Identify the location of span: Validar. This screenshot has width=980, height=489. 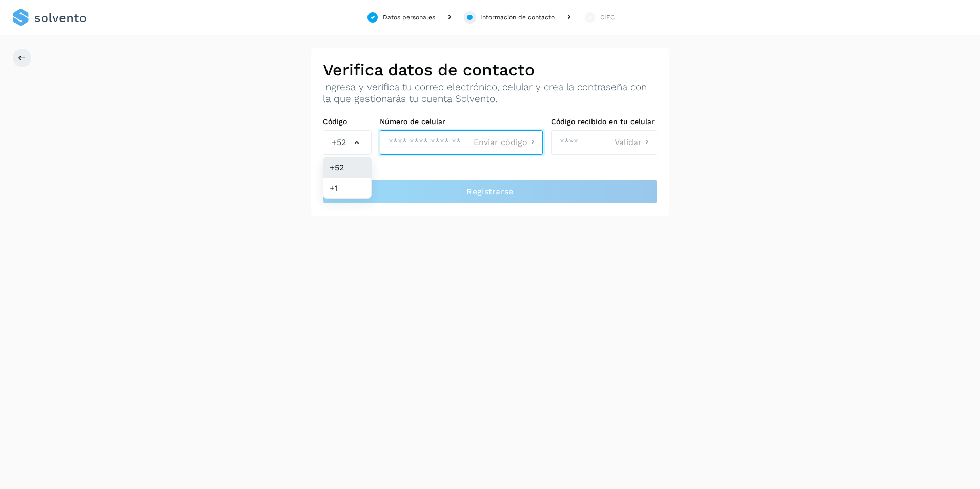
(628, 143).